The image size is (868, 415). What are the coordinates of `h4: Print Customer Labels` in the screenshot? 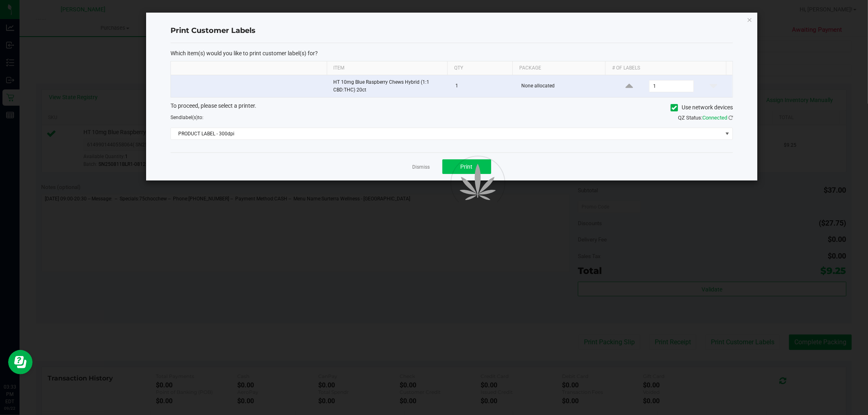 It's located at (452, 31).